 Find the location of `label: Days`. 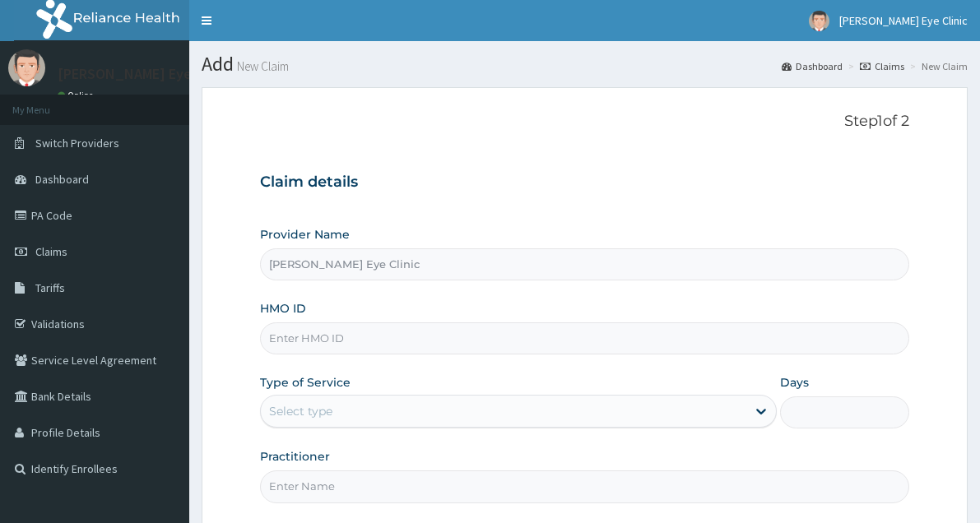

label: Days is located at coordinates (794, 382).